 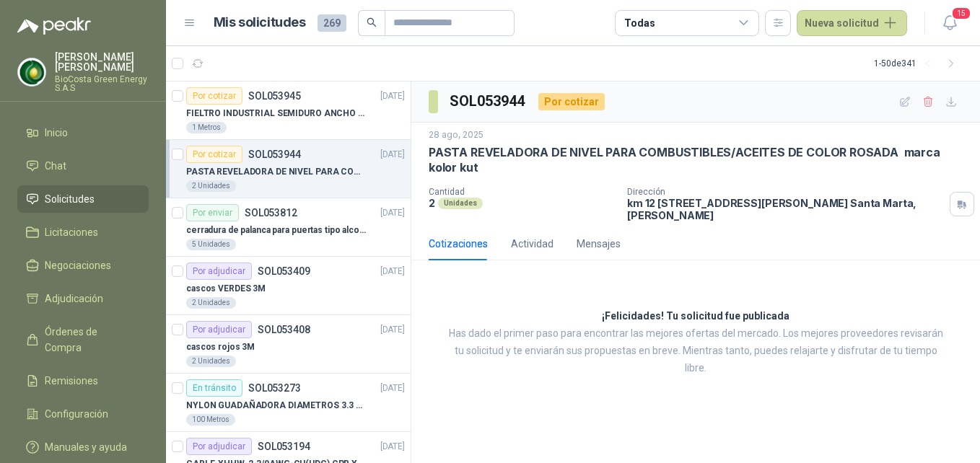 I want to click on img: Logo peakr, so click(x=54, y=26).